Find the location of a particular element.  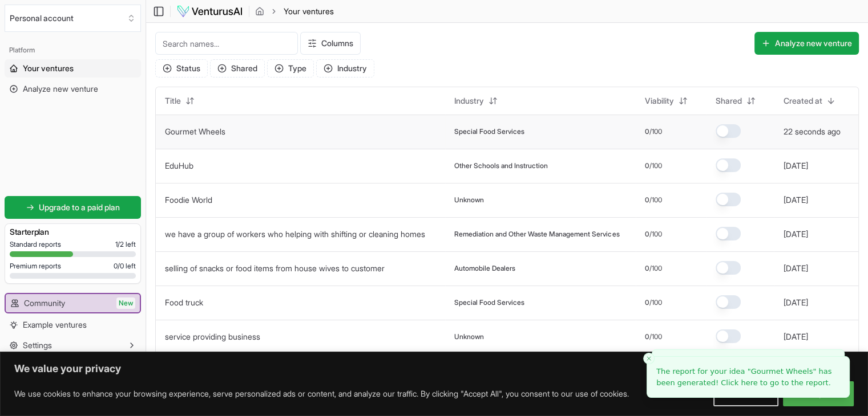

button: Settings is located at coordinates (73, 345).